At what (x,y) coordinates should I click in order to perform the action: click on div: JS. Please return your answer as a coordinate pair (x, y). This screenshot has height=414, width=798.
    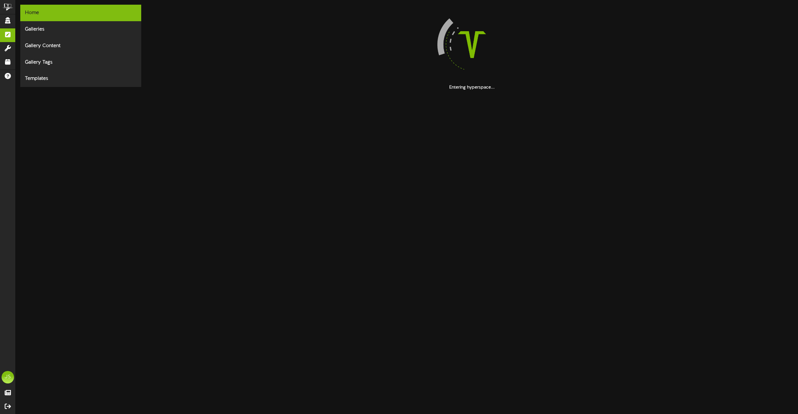
    Looking at the image, I should click on (8, 377).